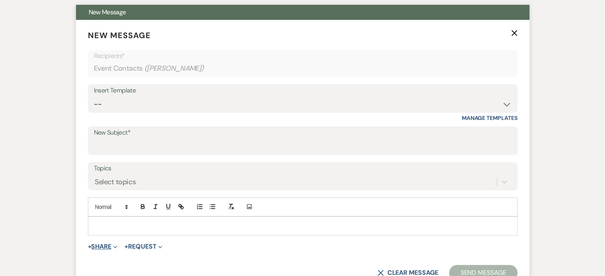 The width and height of the screenshot is (605, 276). Describe the element at coordinates (115, 182) in the screenshot. I see `div: Select topics` at that location.